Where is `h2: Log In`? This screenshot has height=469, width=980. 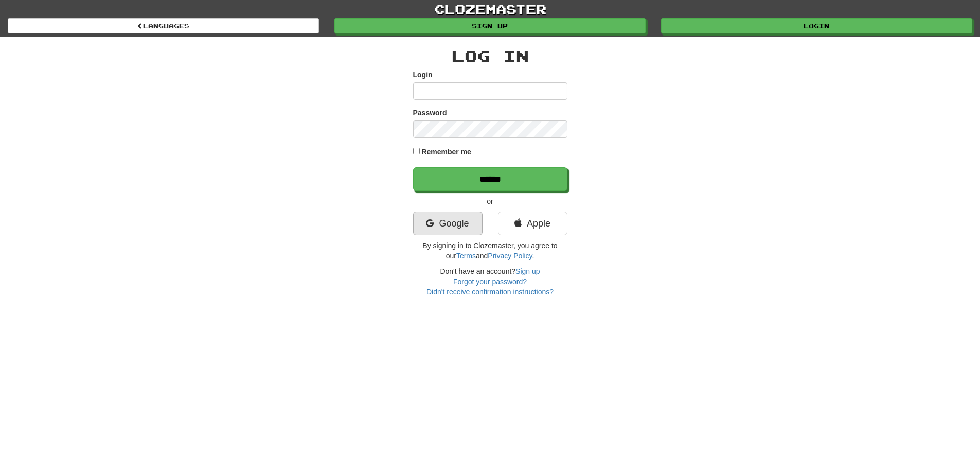
h2: Log In is located at coordinates (490, 55).